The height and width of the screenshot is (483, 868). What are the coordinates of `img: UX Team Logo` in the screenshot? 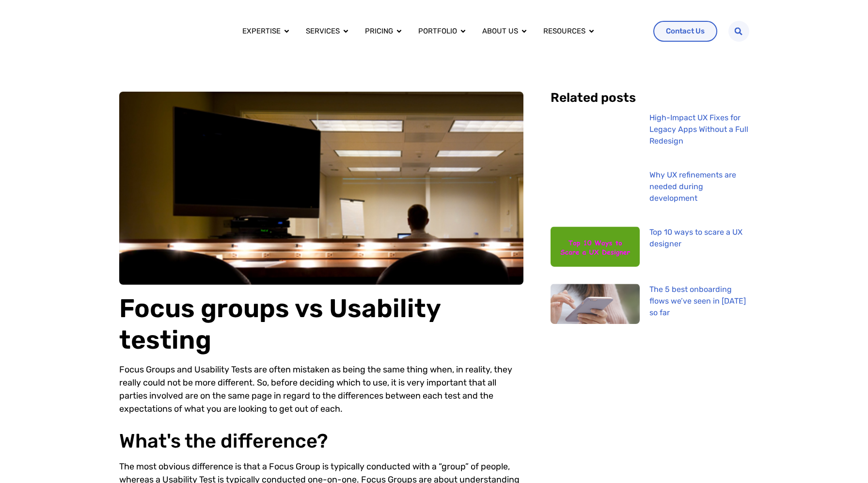 It's located at (165, 31).